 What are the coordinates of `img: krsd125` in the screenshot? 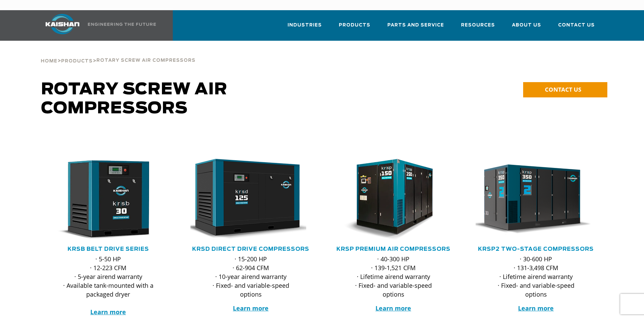 It's located at (245, 200).